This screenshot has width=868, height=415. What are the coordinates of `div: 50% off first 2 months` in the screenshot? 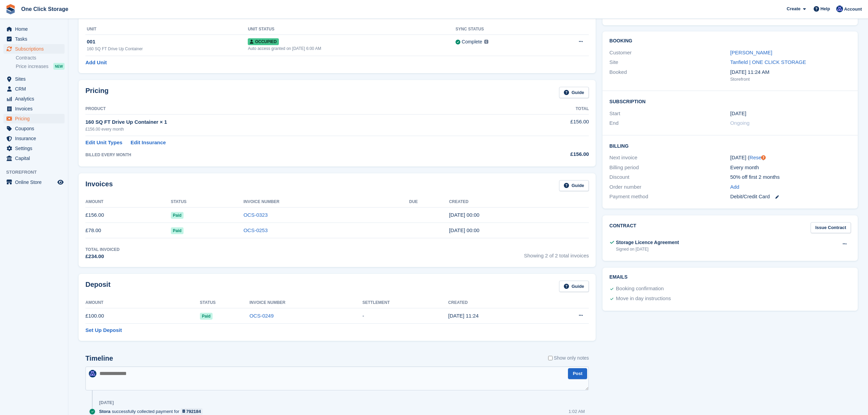 It's located at (790, 177).